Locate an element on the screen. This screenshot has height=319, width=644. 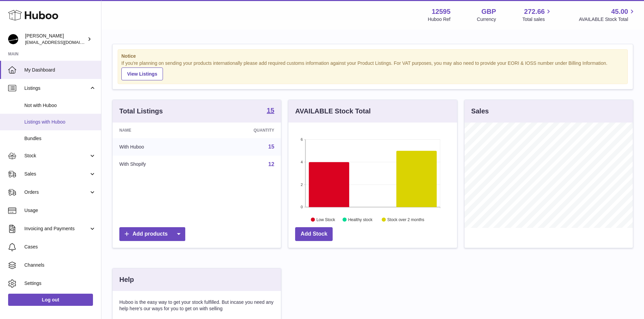
a: Add Stock is located at coordinates (314, 234).